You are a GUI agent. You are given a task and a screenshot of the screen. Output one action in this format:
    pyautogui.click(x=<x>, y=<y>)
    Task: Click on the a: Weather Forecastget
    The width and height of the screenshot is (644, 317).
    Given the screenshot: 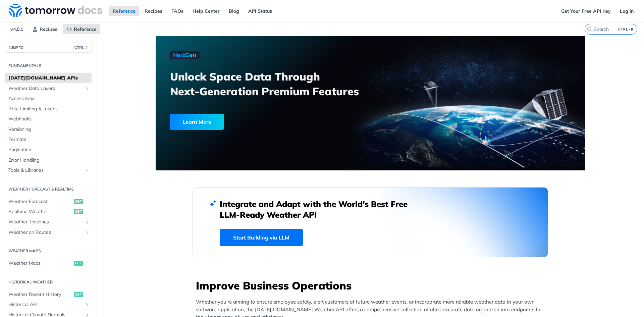 What is the action you would take?
    pyautogui.click(x=48, y=201)
    